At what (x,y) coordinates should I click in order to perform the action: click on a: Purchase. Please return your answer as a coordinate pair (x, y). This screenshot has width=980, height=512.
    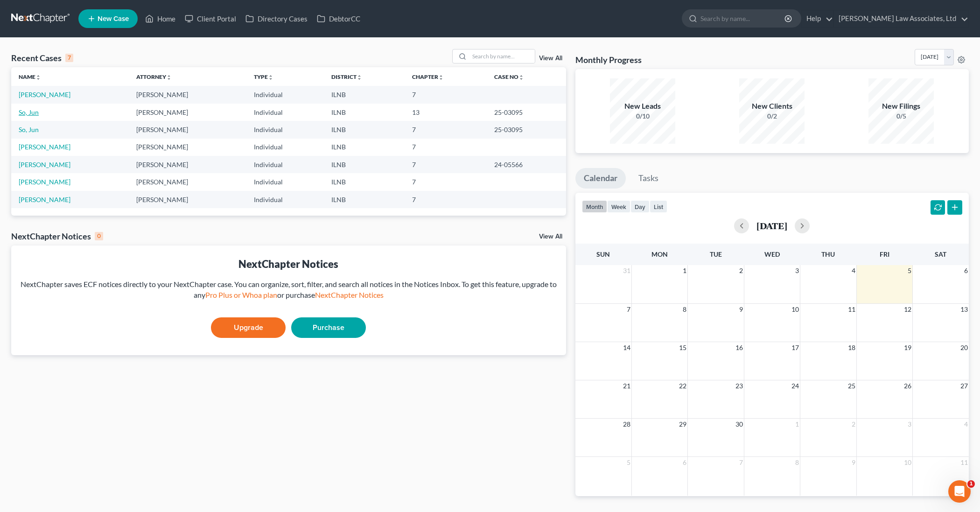
    Looking at the image, I should click on (329, 327).